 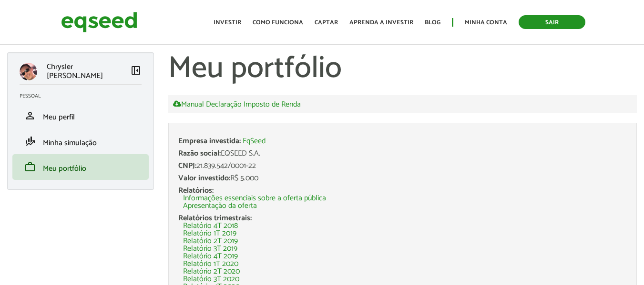 What do you see at coordinates (196, 190) in the screenshot?
I see `span: Relatórios:` at bounding box center [196, 190].